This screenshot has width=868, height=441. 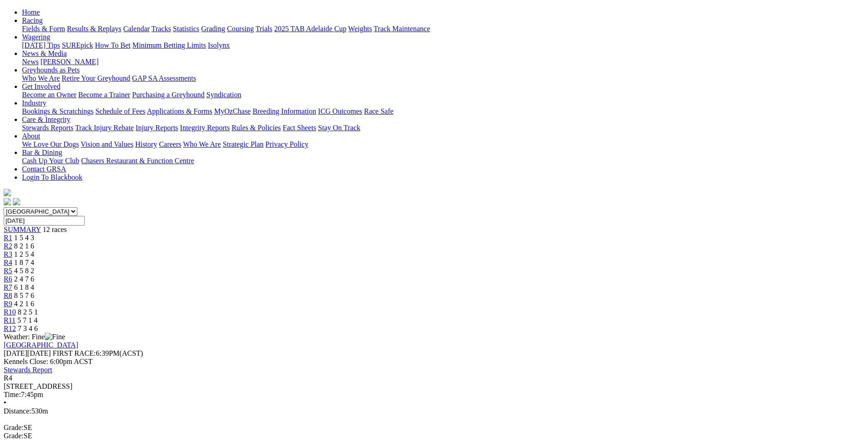 What do you see at coordinates (28, 312) in the screenshot?
I see `span: 8 2 5 1` at bounding box center [28, 312].